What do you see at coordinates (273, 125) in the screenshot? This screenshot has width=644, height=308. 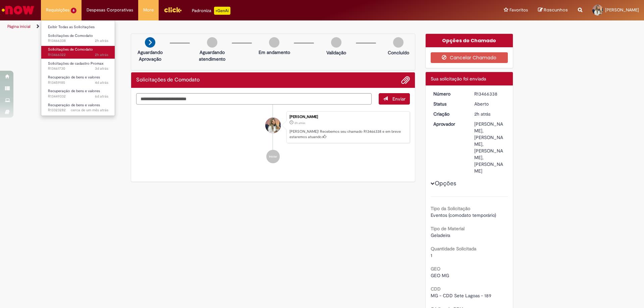 I see `div: Larissa Loren Lamounier Machado` at bounding box center [273, 125].